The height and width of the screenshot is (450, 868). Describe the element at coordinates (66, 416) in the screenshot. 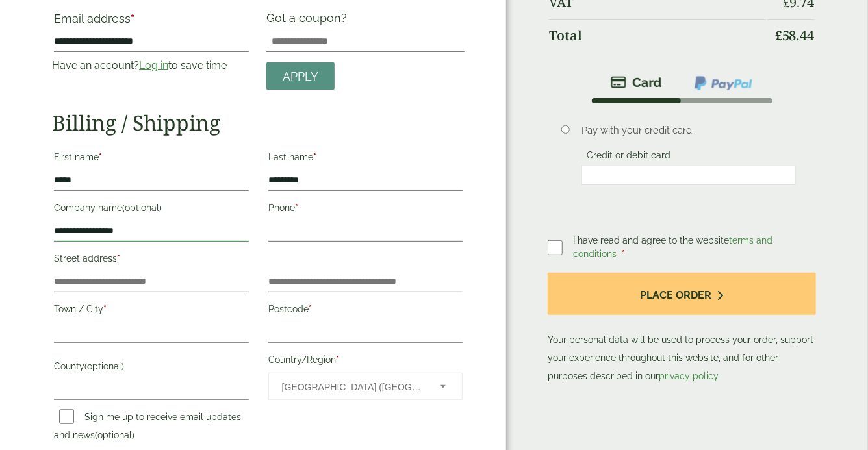

I see `input: Sign me up to receive email updates and news(optional)` at that location.